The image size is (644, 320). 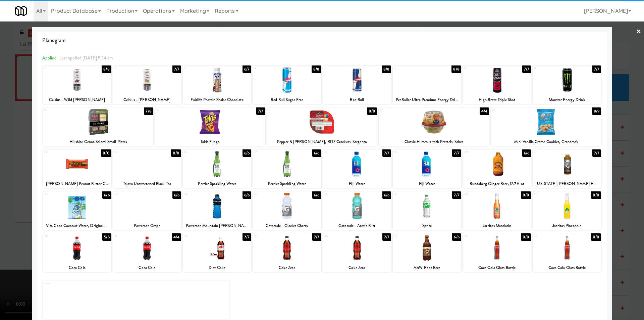 What do you see at coordinates (567, 85) in the screenshot?
I see `div: 87/7Monster Energy Drink` at bounding box center [567, 85].